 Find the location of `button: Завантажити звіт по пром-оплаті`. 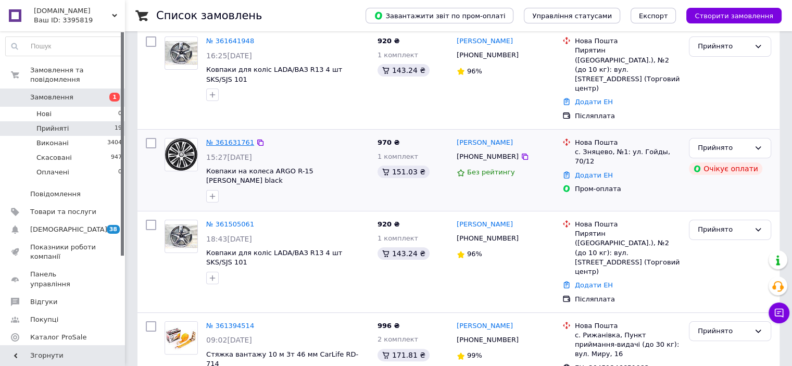

button: Завантажити звіт по пром-оплаті is located at coordinates (439, 16).